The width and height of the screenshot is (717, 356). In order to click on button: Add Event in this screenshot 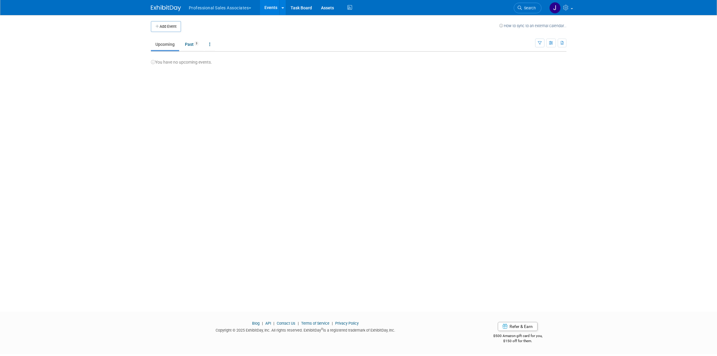, I will do `click(166, 26)`.